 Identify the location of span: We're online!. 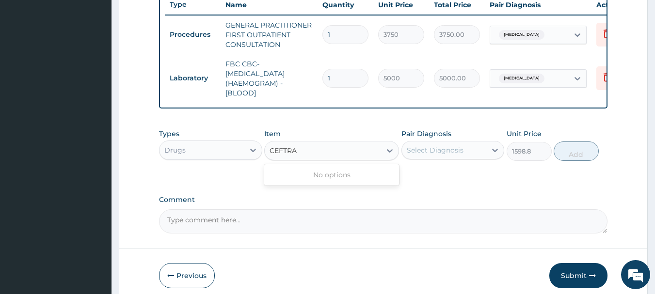
(95, 135).